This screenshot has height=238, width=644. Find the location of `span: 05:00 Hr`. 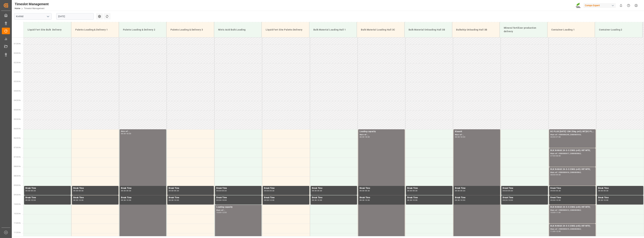

span: 05:00 Hr is located at coordinates (17, 110).